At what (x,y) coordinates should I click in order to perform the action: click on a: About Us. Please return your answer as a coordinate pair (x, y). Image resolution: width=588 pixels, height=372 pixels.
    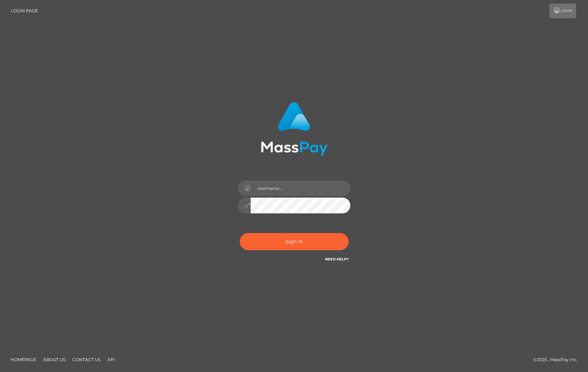
    Looking at the image, I should click on (54, 359).